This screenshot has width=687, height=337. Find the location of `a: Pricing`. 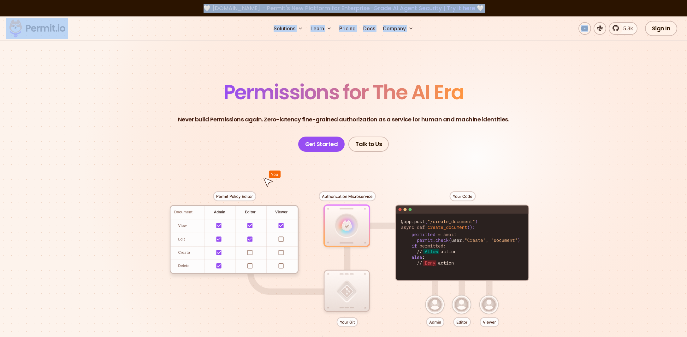

a: Pricing is located at coordinates (348, 28).